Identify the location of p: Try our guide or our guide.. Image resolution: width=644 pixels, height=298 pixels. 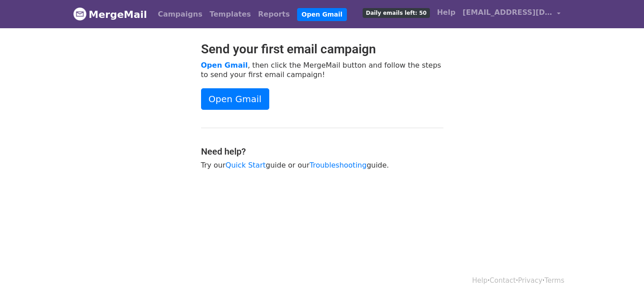
(322, 165).